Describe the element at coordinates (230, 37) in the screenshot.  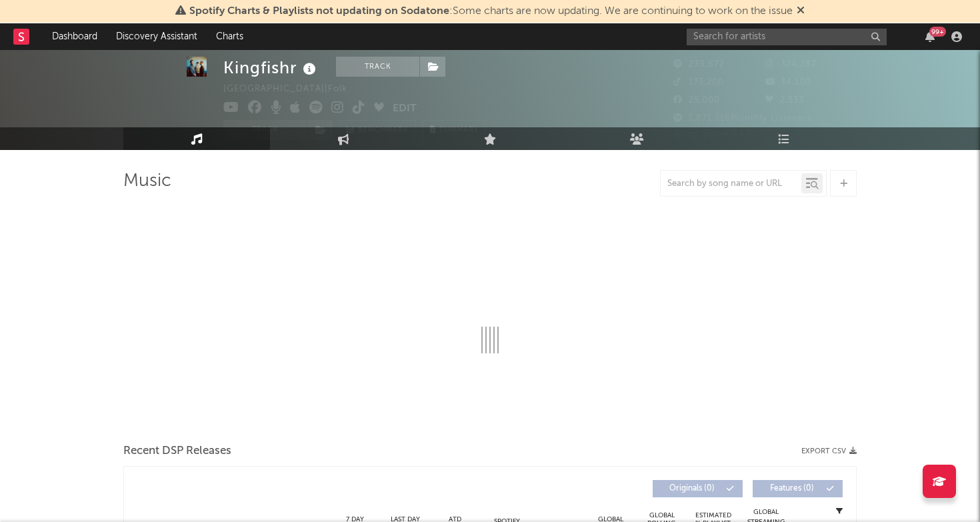
I see `a: Charts` at that location.